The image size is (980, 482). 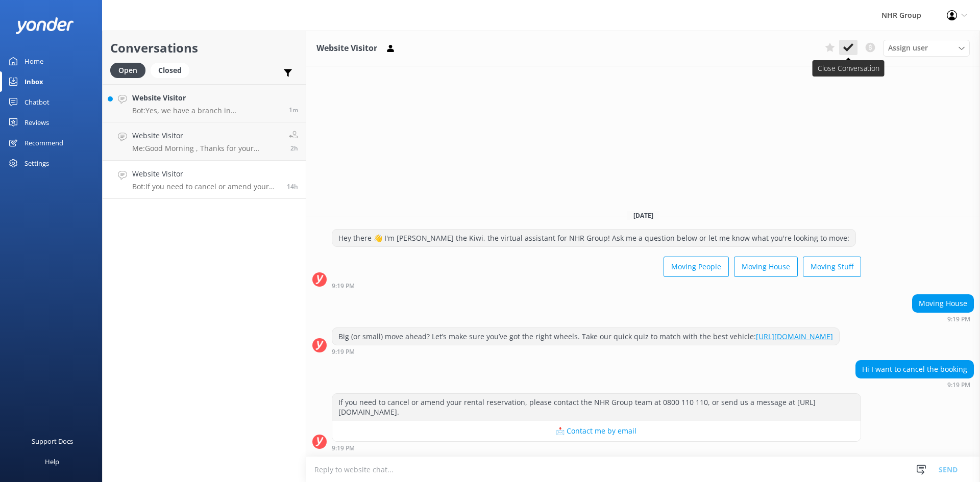 What do you see at coordinates (34, 61) in the screenshot?
I see `div: Home` at bounding box center [34, 61].